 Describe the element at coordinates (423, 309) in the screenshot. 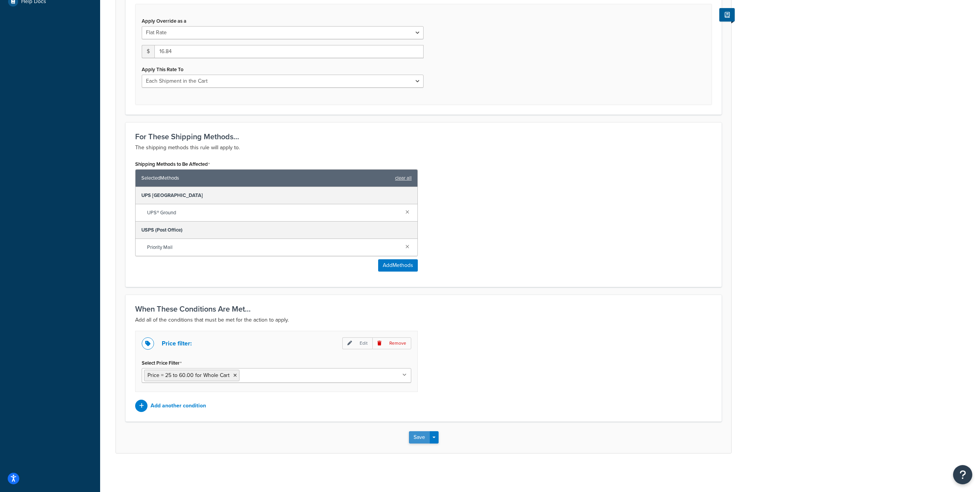

I see `h3: When These Conditions Are Met...` at that location.